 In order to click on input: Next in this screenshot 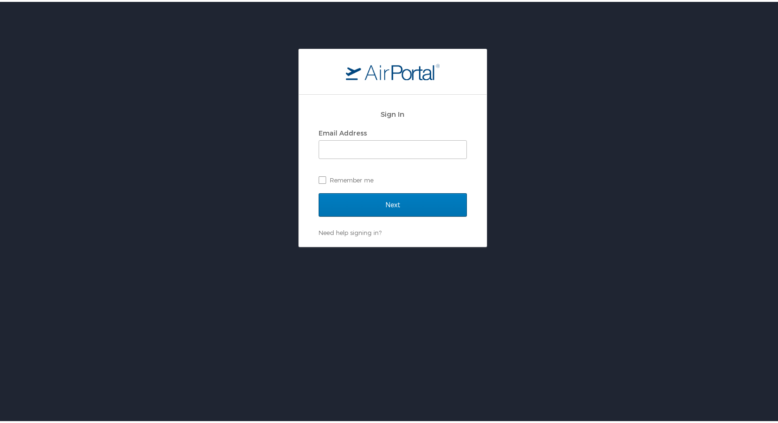, I will do `click(393, 203)`.